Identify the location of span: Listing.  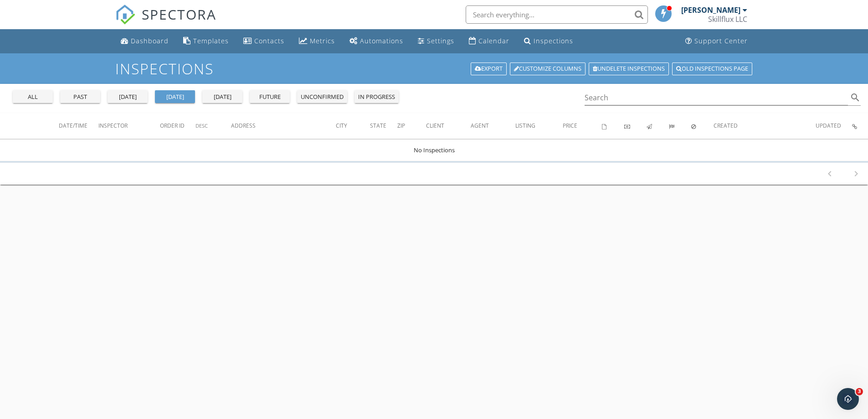
(525, 125).